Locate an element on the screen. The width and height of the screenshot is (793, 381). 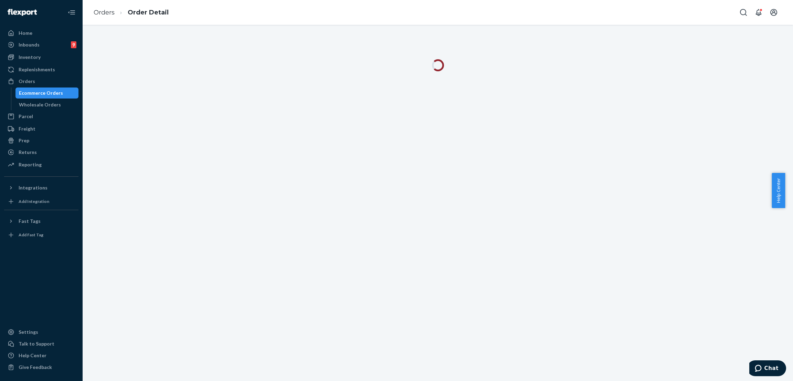
a: Inventory is located at coordinates (41, 57).